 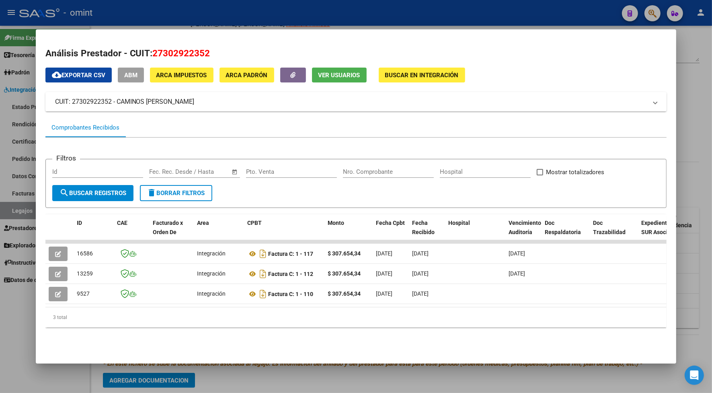 What do you see at coordinates (94, 232) in the screenshot?
I see `datatable-header-cell: ID` at bounding box center [94, 232].